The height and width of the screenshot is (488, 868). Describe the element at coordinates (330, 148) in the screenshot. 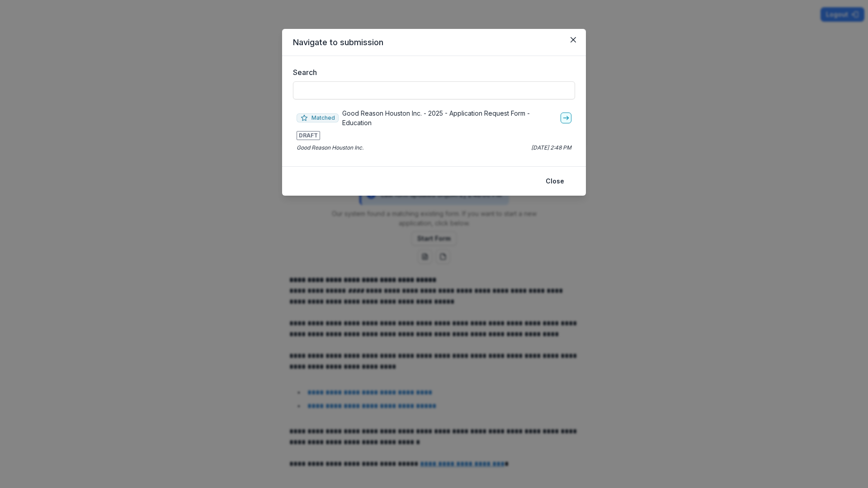

I see `p: Good Reason Houston Inc.` at that location.